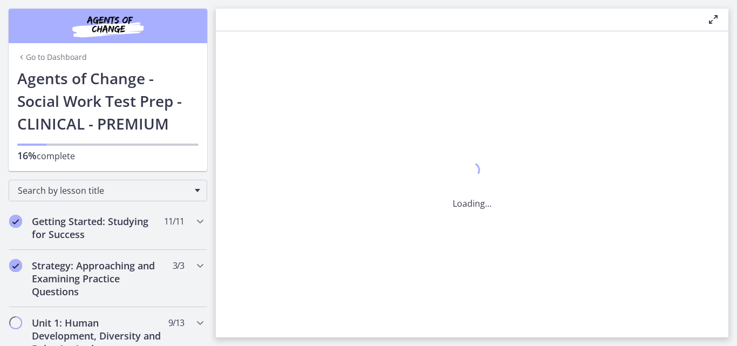 This screenshot has width=737, height=346. What do you see at coordinates (108, 101) in the screenshot?
I see `h1: Agents of Change - Social Work Test Prep - CLINICAL - PREMIUM` at bounding box center [108, 101].